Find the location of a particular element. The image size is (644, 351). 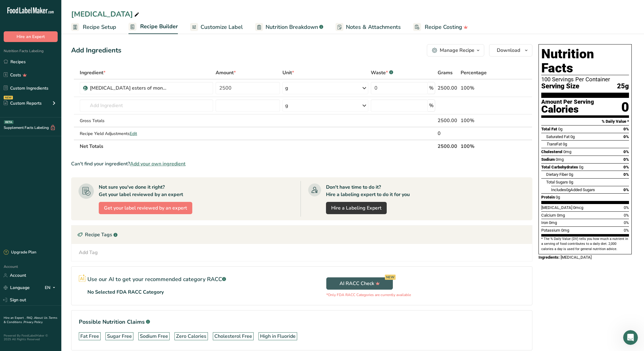

input: Add Ingredient is located at coordinates (146, 106).